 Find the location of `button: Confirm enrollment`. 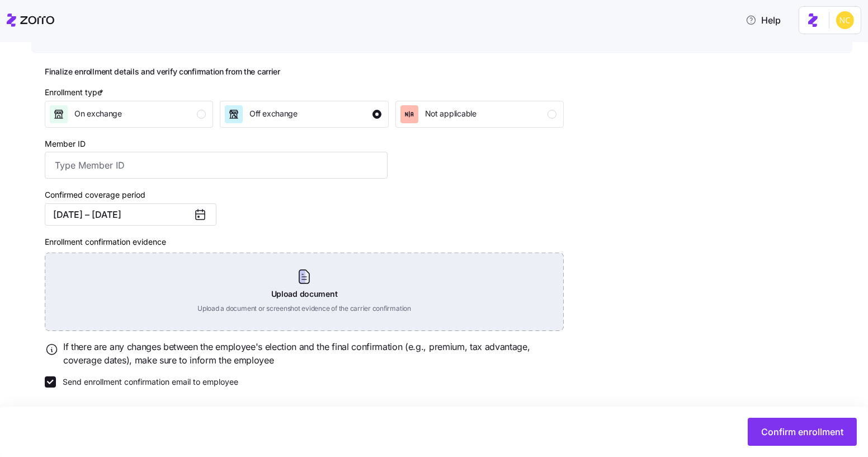

button: Confirm enrollment is located at coordinates (802, 432).